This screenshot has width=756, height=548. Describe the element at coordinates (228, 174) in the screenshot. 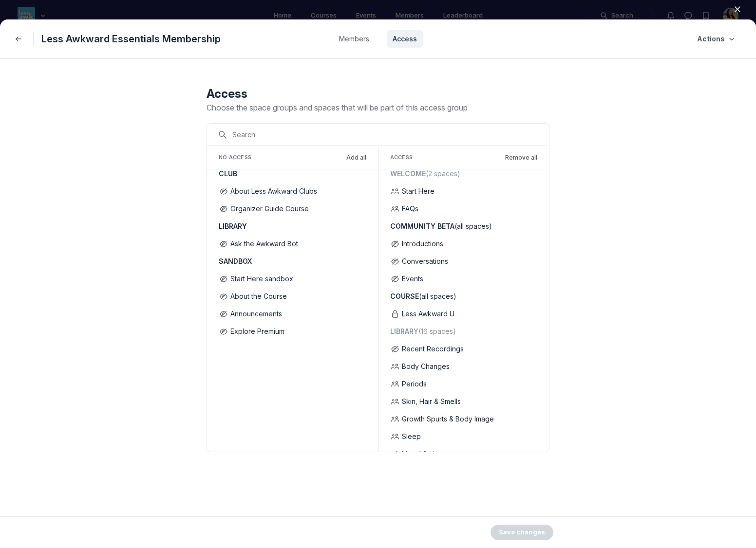

I see `span: CLUB` at that location.